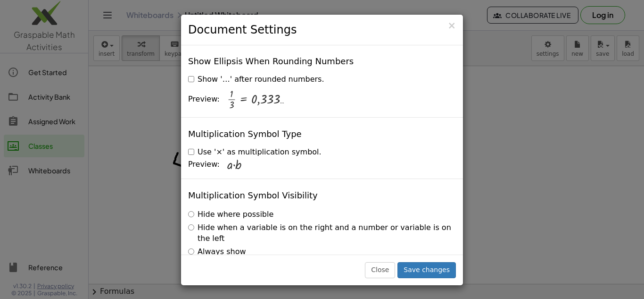  I want to click on h4: Show Ellipsis When Rounding Numbers, so click(270, 61).